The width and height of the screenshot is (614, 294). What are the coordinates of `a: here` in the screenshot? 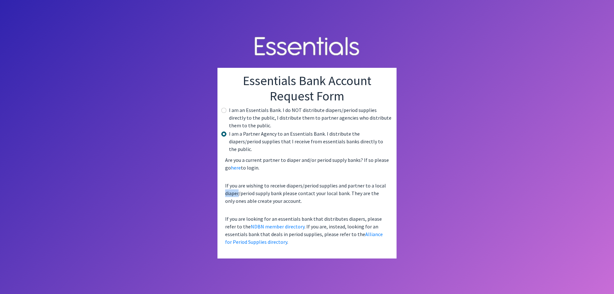 It's located at (236, 168).